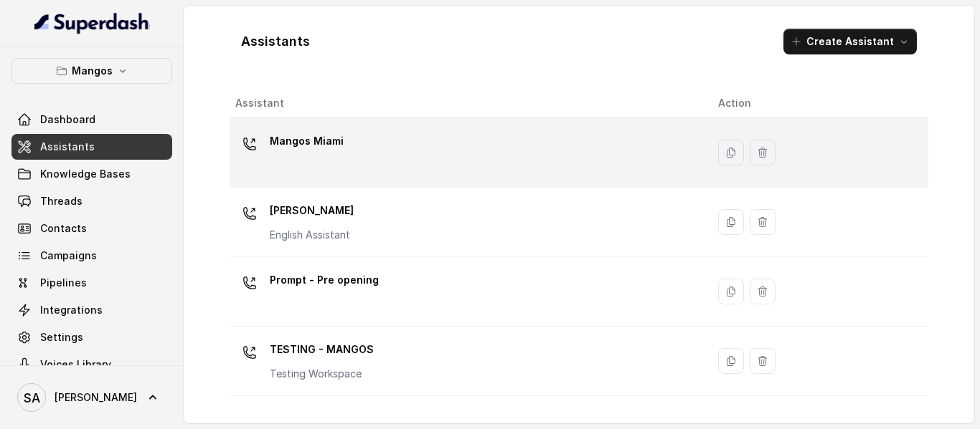 This screenshot has width=980, height=429. I want to click on a: Threads, so click(92, 201).